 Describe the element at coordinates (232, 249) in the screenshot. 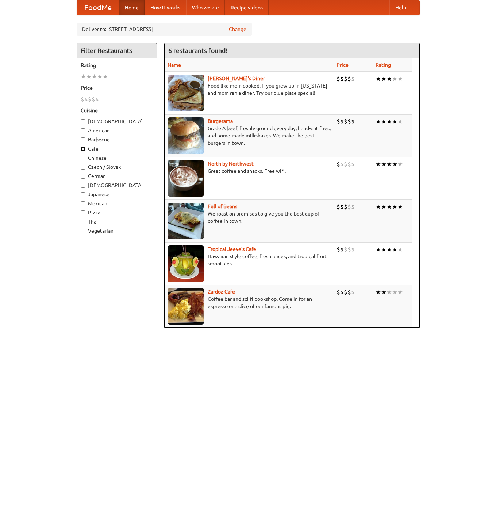

I see `a: Tropical Jeeve's Cafe` at that location.